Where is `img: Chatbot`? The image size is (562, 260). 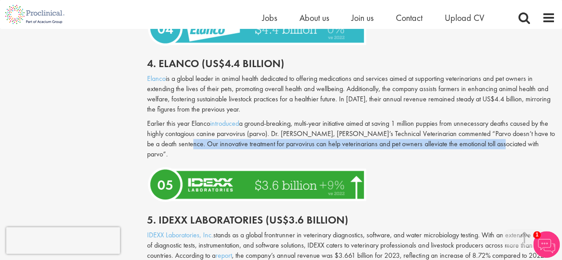 img: Chatbot is located at coordinates (546, 244).